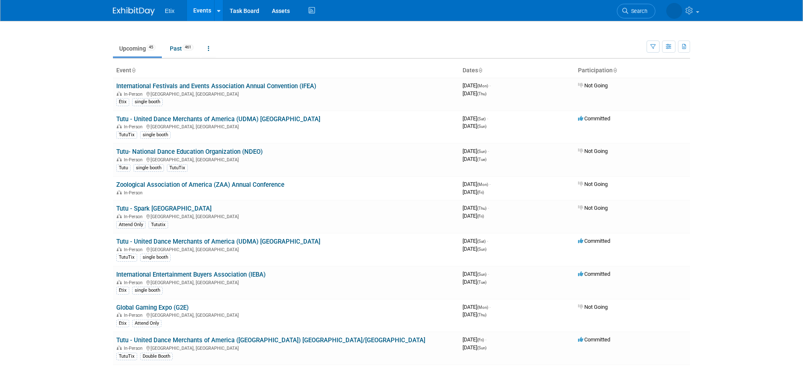 This screenshot has width=803, height=369. Describe the element at coordinates (134, 11) in the screenshot. I see `img: ExhibitDay` at that location.